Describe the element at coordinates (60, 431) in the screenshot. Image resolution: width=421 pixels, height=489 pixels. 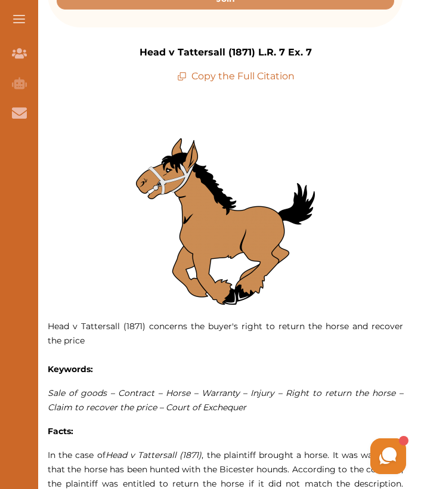
I see `strong: Facts:` at that location.